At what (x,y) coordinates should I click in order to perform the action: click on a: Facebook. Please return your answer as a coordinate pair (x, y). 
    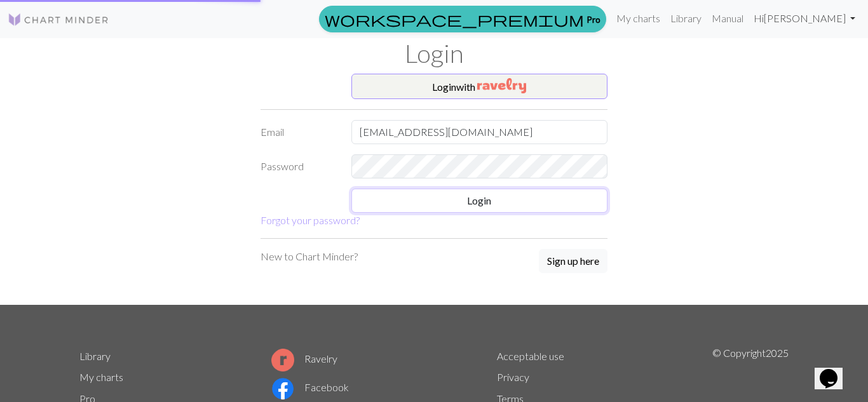
    Looking at the image, I should click on (310, 386).